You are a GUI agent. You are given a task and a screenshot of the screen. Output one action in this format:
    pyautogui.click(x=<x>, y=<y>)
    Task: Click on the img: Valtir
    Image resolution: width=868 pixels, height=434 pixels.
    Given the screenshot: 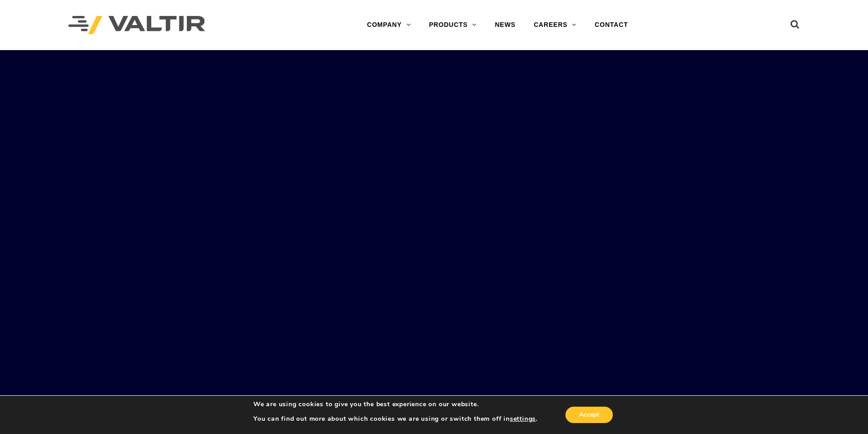 What is the action you would take?
    pyautogui.click(x=137, y=25)
    